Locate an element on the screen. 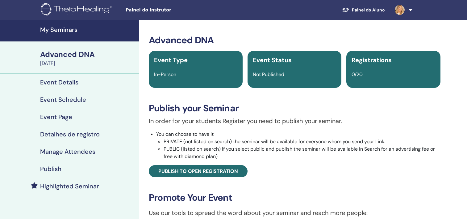 This screenshot has height=219, width=467. span: In-Person is located at coordinates (165, 74).